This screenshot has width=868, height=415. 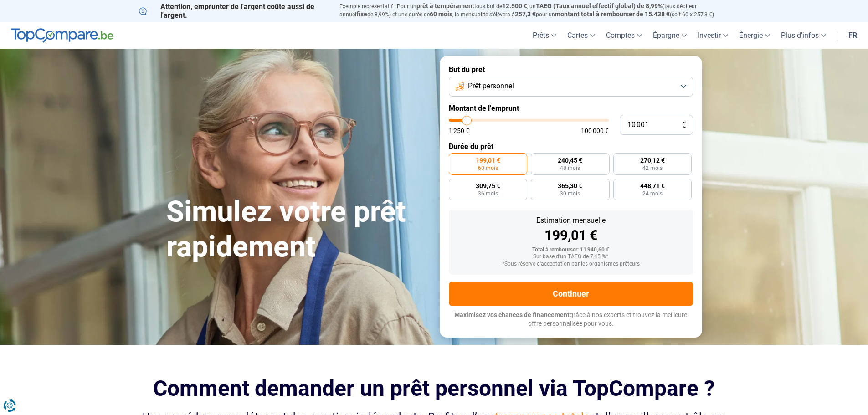 What do you see at coordinates (570, 160) in the screenshot?
I see `span: 240,45 €` at bounding box center [570, 160].